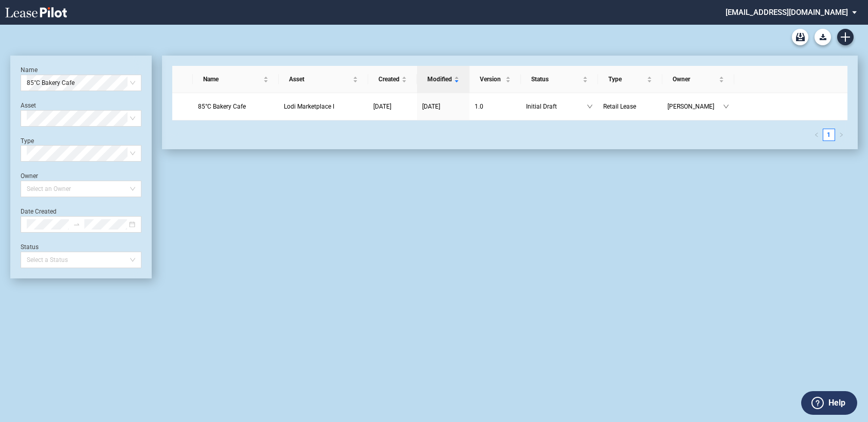 This screenshot has height=422, width=868. What do you see at coordinates (829, 135) in the screenshot?
I see `li: 1` at bounding box center [829, 135].